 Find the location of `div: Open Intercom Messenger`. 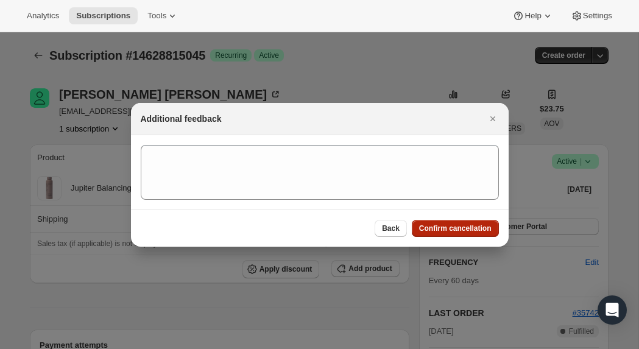

div: Open Intercom Messenger is located at coordinates (612, 310).